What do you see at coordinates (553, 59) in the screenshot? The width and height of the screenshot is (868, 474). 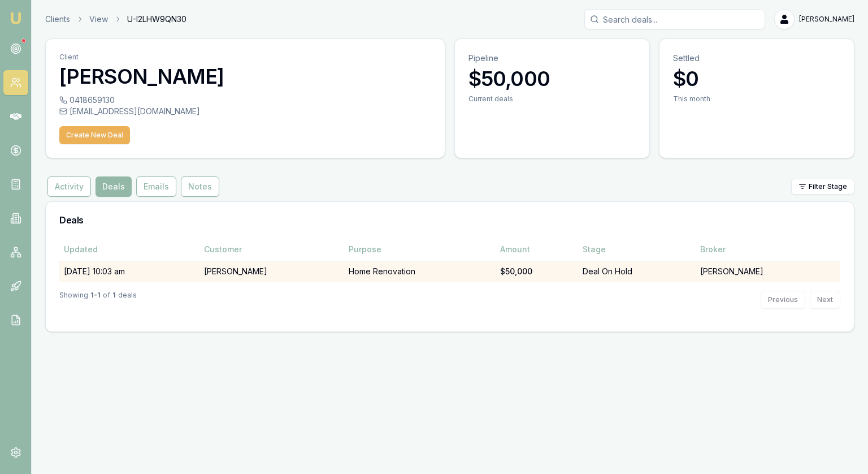 I see `p: Pipeline` at bounding box center [553, 59].